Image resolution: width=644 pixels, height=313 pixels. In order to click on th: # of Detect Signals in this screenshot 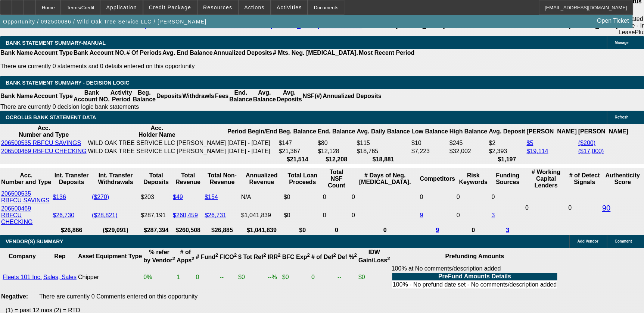, I will do `click(584, 179)`.